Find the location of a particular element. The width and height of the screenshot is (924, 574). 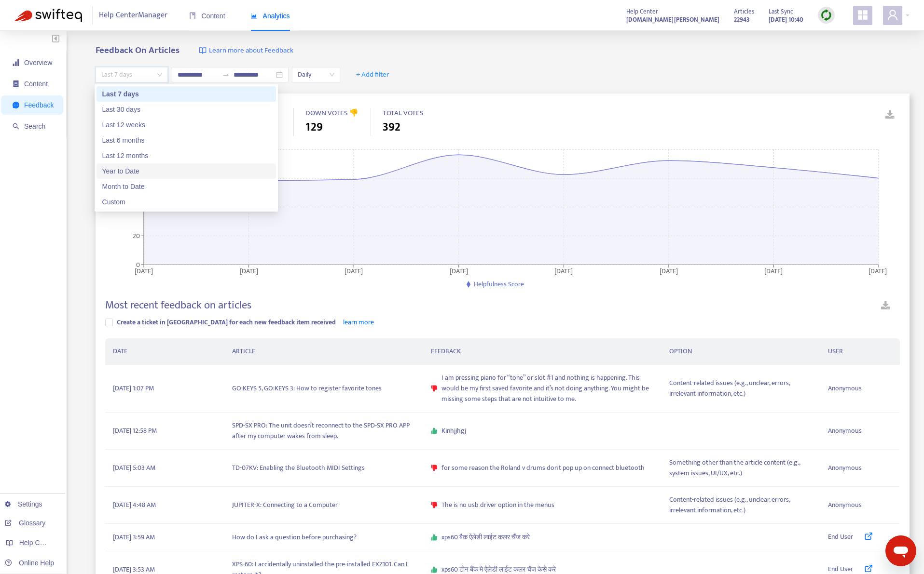

strong: 22943 is located at coordinates (742, 20).